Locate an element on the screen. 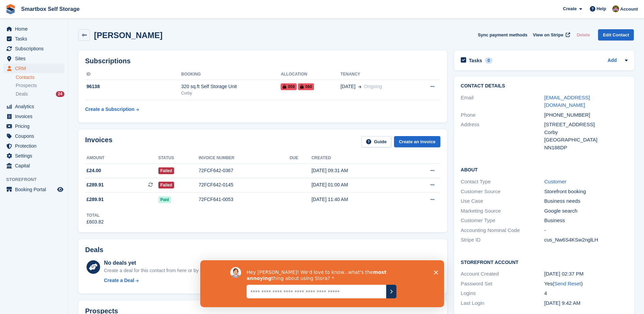 The height and width of the screenshot is (314, 644). span: 059 is located at coordinates (288, 87).